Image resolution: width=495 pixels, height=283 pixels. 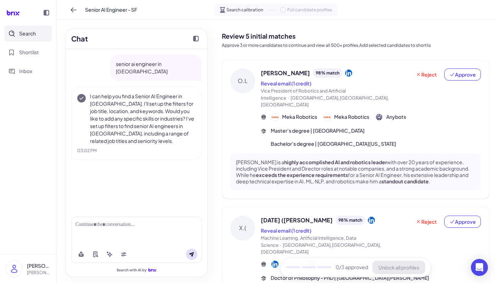 I want to click on span: Search with AI by, so click(x=131, y=270).